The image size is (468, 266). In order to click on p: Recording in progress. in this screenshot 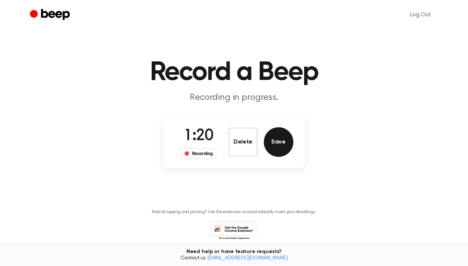, I will do `click(234, 98)`.